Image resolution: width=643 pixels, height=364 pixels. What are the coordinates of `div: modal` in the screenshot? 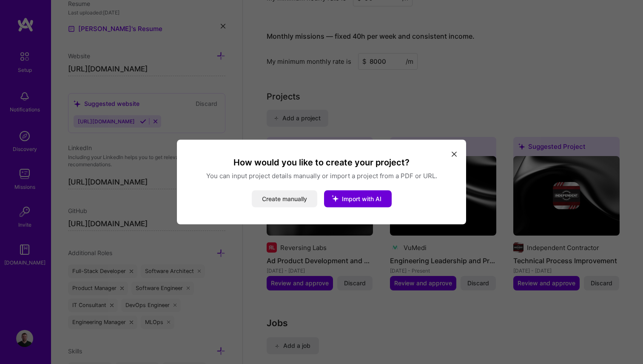 It's located at (322, 182).